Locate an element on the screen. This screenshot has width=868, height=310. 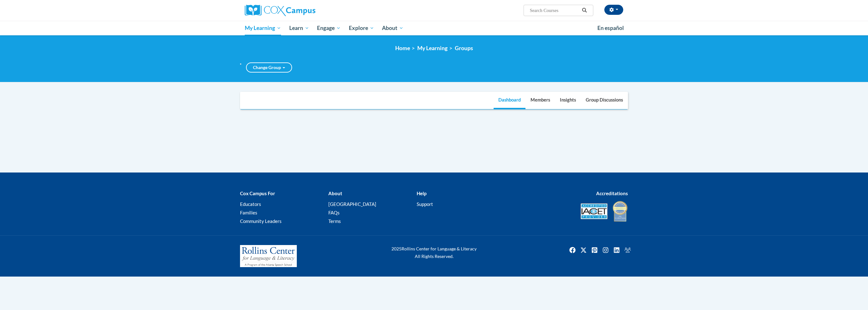
img: Facebook group icon is located at coordinates (628, 250).